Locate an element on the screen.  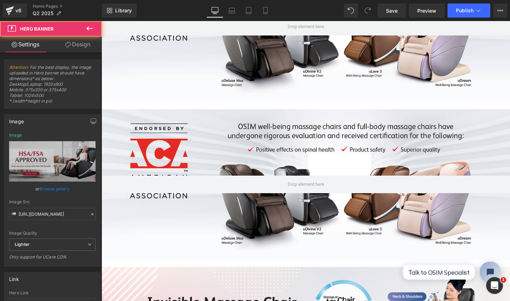
div: Image Quality is located at coordinates (52, 233).